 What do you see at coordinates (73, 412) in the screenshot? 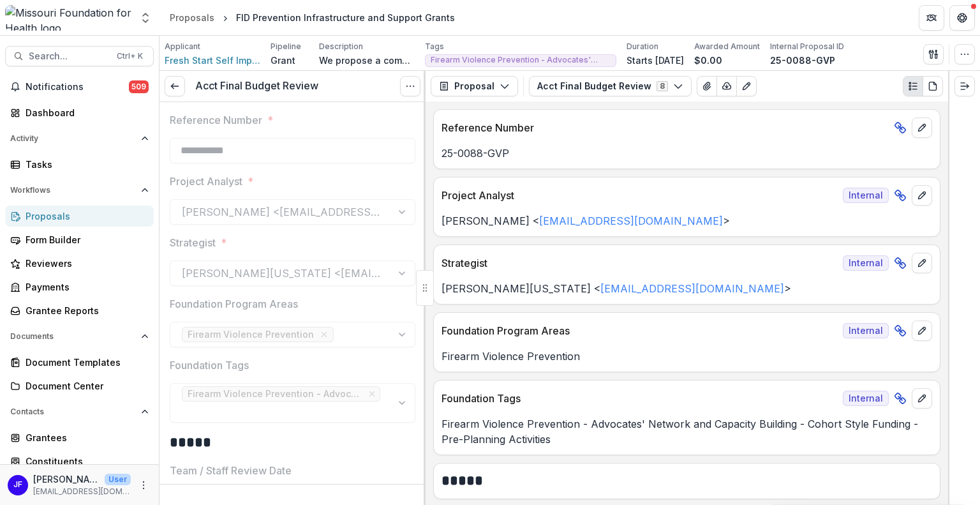
I see `span: Contacts` at bounding box center [73, 412].